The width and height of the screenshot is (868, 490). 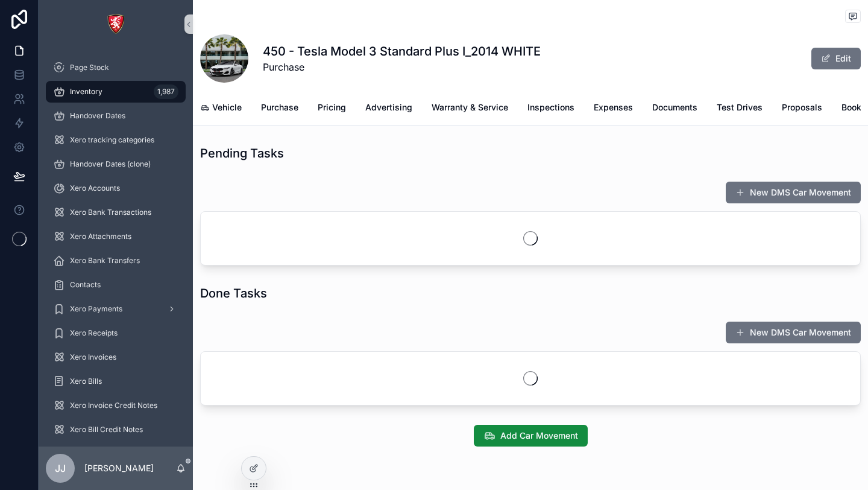 What do you see at coordinates (105, 261) in the screenshot?
I see `span: Xero Bank Transfers` at bounding box center [105, 261].